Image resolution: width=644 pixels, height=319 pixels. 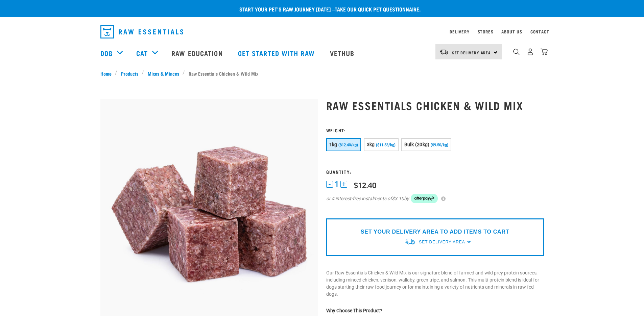 What do you see at coordinates (530, 52) in the screenshot?
I see `img: user.png` at bounding box center [530, 52].